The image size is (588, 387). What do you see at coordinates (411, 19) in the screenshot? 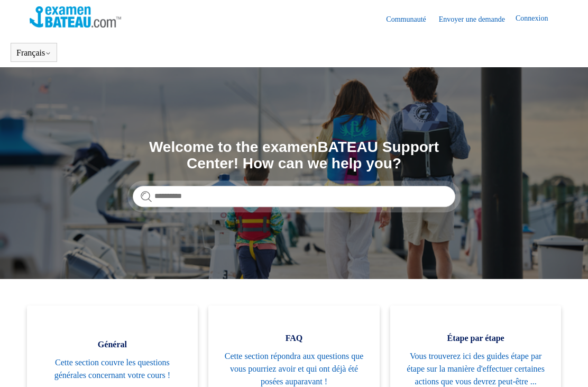
I see `a: Communauté` at bounding box center [411, 19].